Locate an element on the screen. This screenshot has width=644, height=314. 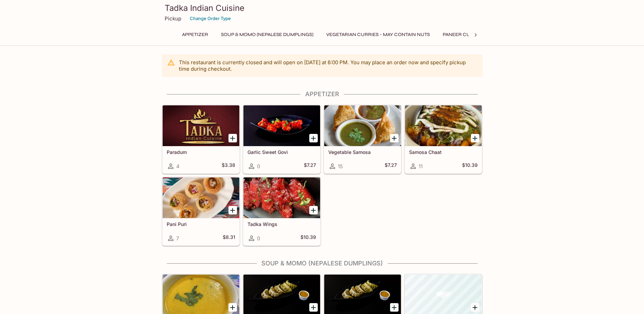
button: Add Pani Puri is located at coordinates (232, 210).